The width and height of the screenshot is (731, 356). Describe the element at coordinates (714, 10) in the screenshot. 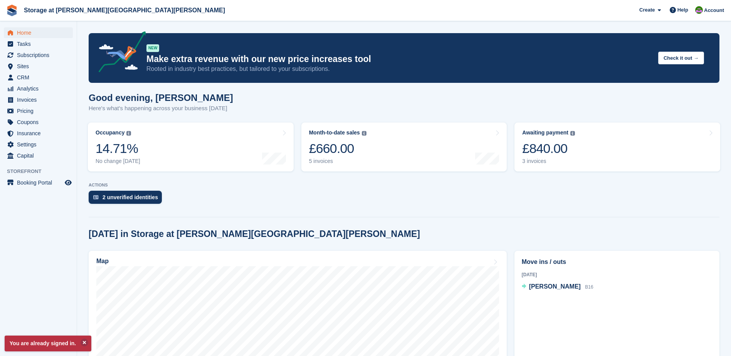

I see `span: Account` at that location.